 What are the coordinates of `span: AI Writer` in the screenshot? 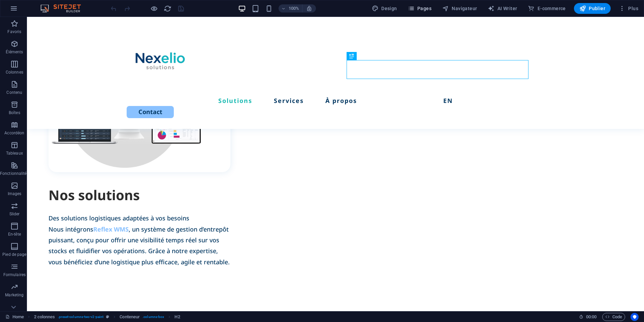 It's located at (502, 8).